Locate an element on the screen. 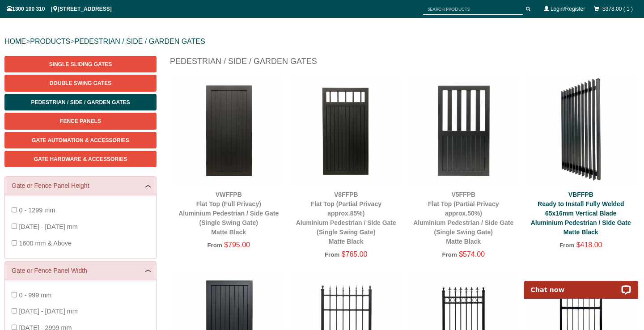 Image resolution: width=644 pixels, height=330 pixels. img: VBFFPB - Ready to Install Fully Welded 65x16mm Vertical Blade - Aluminium Pedestrian / Side Gate ... is located at coordinates (581, 130).